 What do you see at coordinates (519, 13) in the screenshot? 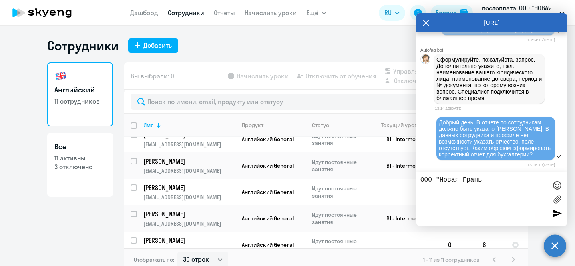
I see `p: постоплата, ООО "НОВАЯ ГРАНЬ"` at bounding box center [519, 13].